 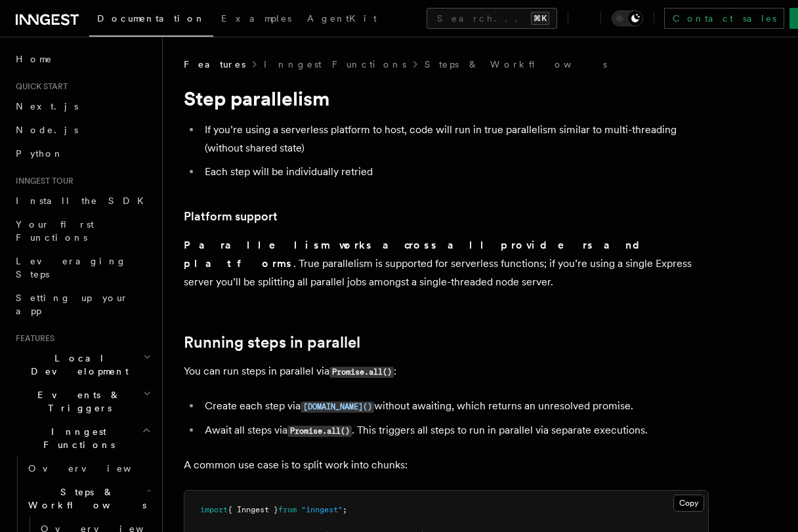 I want to click on a: Inngest Functions, so click(x=335, y=64).